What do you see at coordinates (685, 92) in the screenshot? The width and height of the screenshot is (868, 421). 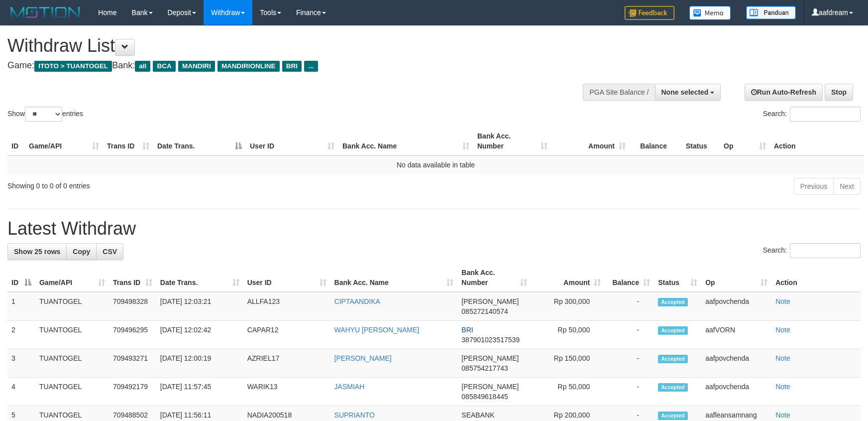 I see `span: None selected` at bounding box center [685, 92].